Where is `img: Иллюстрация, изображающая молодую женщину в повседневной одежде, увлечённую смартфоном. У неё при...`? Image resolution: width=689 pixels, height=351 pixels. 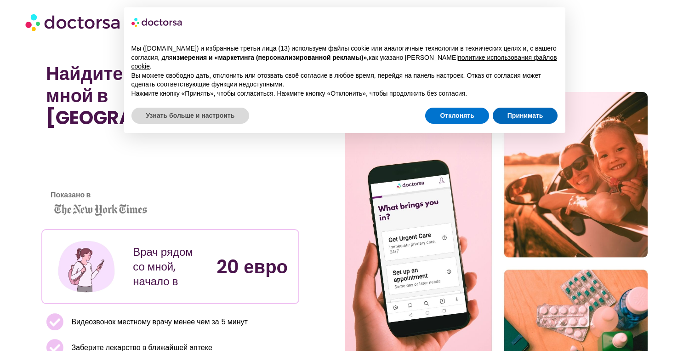
img: Иллюстрация, изображающая молодую женщину в повседневной одежде, увлечённую смартфоном. У неё при... is located at coordinates (86, 267).